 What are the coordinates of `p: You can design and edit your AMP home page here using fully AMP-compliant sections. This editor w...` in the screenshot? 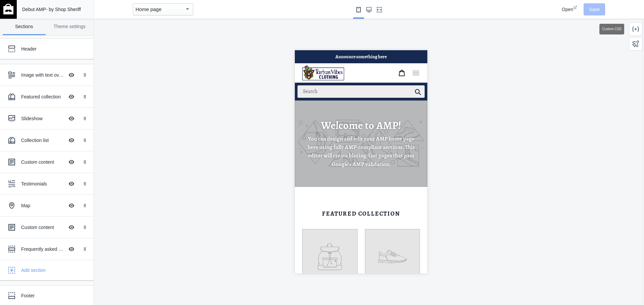 It's located at (66, 101).